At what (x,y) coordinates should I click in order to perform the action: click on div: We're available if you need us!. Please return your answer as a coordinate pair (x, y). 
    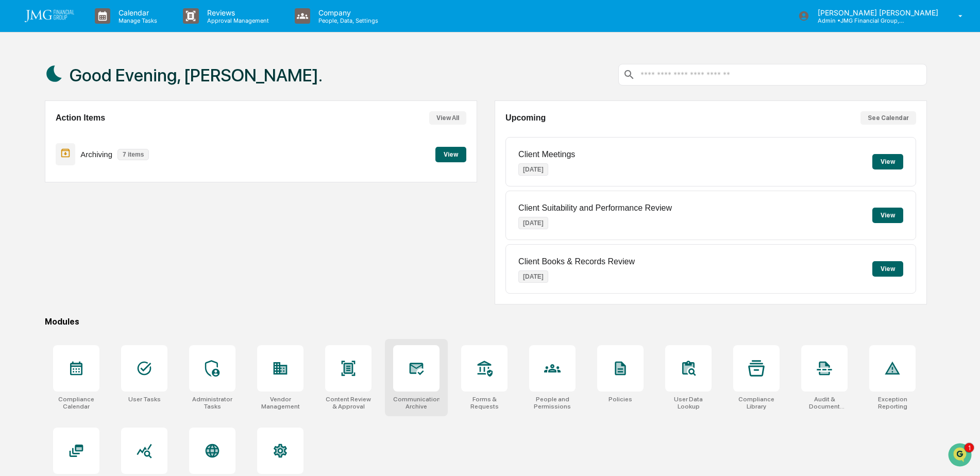
    Looking at the image, I should click on (94, 93).